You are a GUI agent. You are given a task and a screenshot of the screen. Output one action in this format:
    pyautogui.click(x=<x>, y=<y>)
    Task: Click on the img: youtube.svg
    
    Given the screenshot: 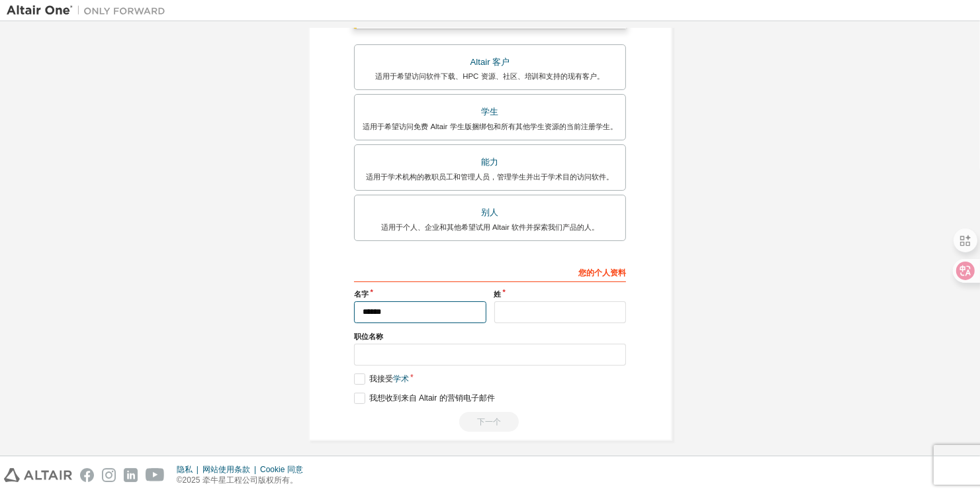 What is the action you would take?
    pyautogui.click(x=155, y=475)
    